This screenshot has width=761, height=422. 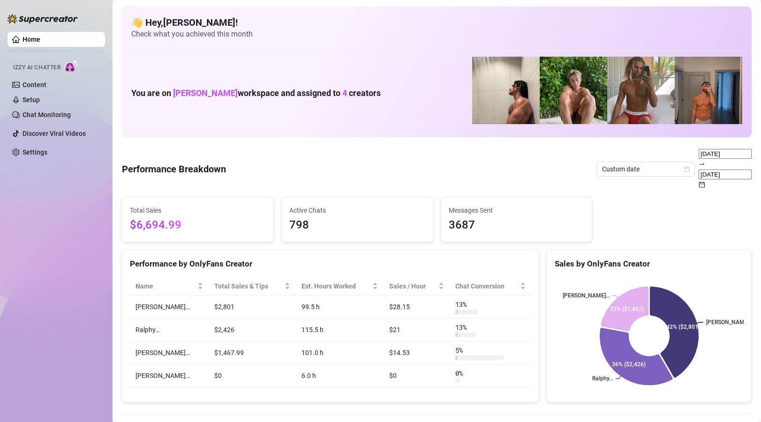 What do you see at coordinates (166, 286) in the screenshot?
I see `span: Name` at bounding box center [166, 286].